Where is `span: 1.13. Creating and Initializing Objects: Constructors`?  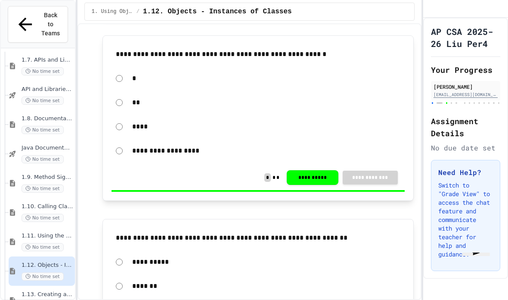
span: 1.13. Creating and Initializing Objects: Constructors is located at coordinates (47, 294).